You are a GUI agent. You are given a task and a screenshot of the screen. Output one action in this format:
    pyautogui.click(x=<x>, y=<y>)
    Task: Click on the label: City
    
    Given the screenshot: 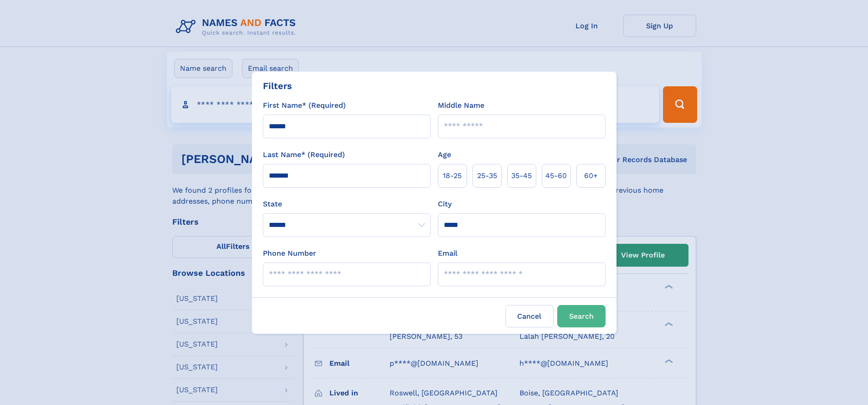 What is the action you would take?
    pyautogui.click(x=445, y=204)
    